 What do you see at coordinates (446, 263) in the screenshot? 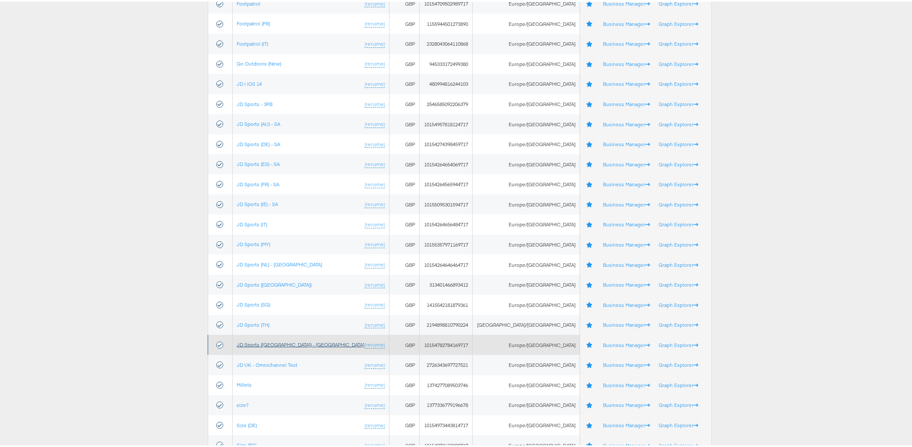
I see `td: 10154264646464717` at bounding box center [446, 263].